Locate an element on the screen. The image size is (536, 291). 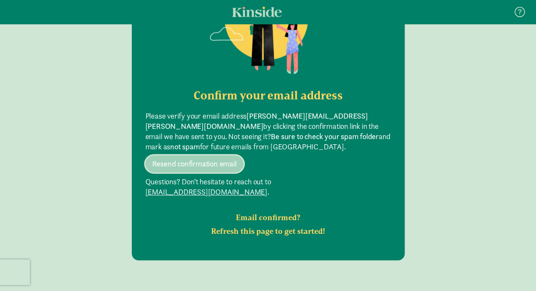
b: Be sure to check your spam folder is located at coordinates (325, 136).